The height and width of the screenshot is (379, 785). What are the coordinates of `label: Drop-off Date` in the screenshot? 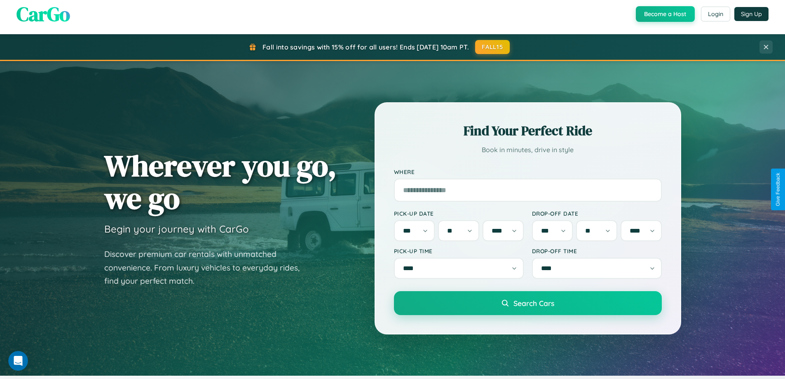 It's located at (596, 213).